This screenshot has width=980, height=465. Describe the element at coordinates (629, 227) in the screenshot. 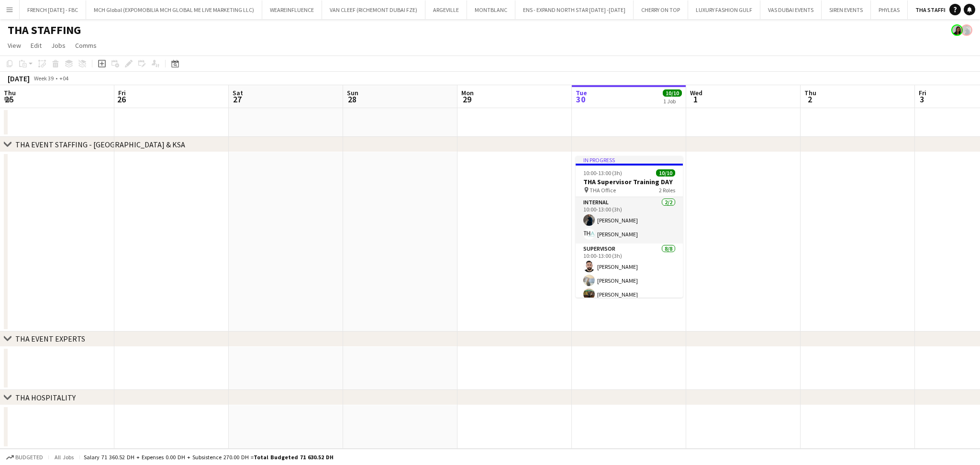

I see `app-job-card: In progress10:00-13:00 (3h)10/10THA Supervisor Training DAY THA Office2 RolesInternal2/210:00-13:...` at that location.